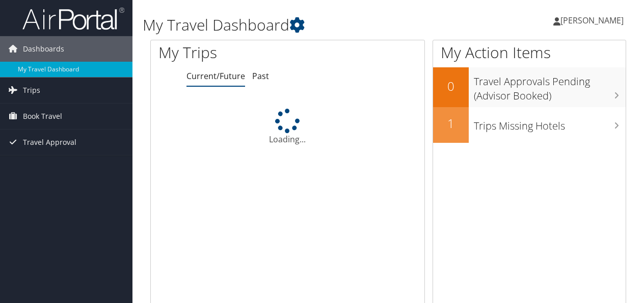  What do you see at coordinates (50, 142) in the screenshot?
I see `span: Travel Approval` at bounding box center [50, 142].